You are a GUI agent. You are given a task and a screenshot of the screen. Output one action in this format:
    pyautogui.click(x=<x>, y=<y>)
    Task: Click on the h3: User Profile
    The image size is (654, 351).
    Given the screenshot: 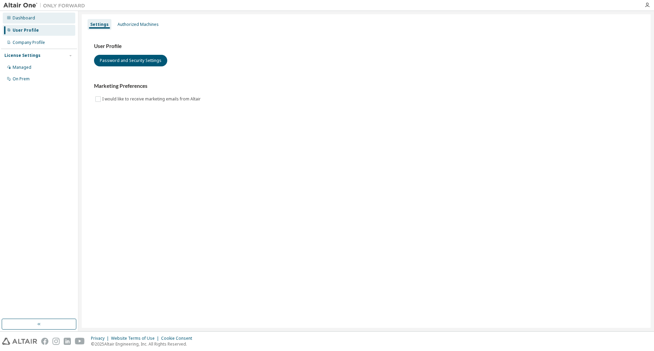 What is the action you would take?
    pyautogui.click(x=366, y=46)
    